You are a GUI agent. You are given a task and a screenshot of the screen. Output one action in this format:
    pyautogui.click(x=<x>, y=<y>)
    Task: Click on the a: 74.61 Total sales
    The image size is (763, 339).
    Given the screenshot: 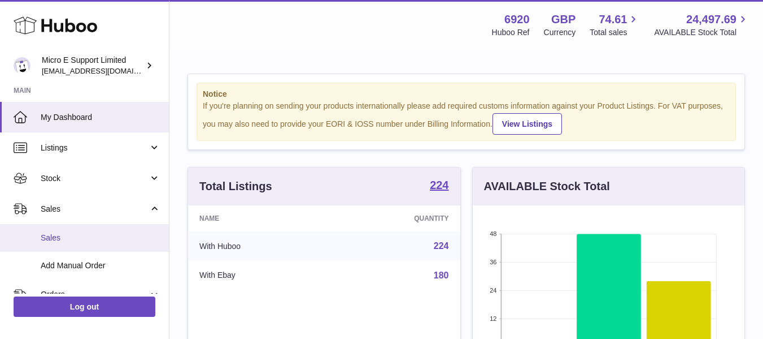 What is the action you would take?
    pyautogui.click(x=615, y=25)
    